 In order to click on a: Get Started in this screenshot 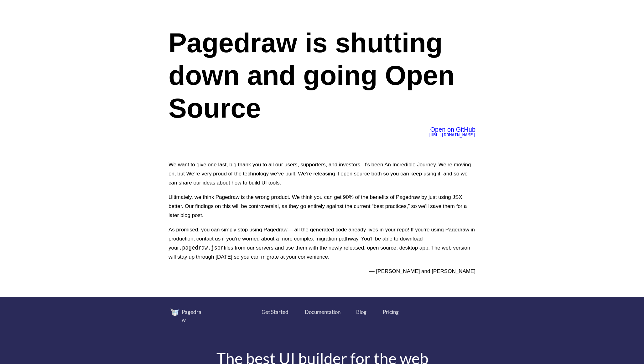, I will do `click(275, 312)`.